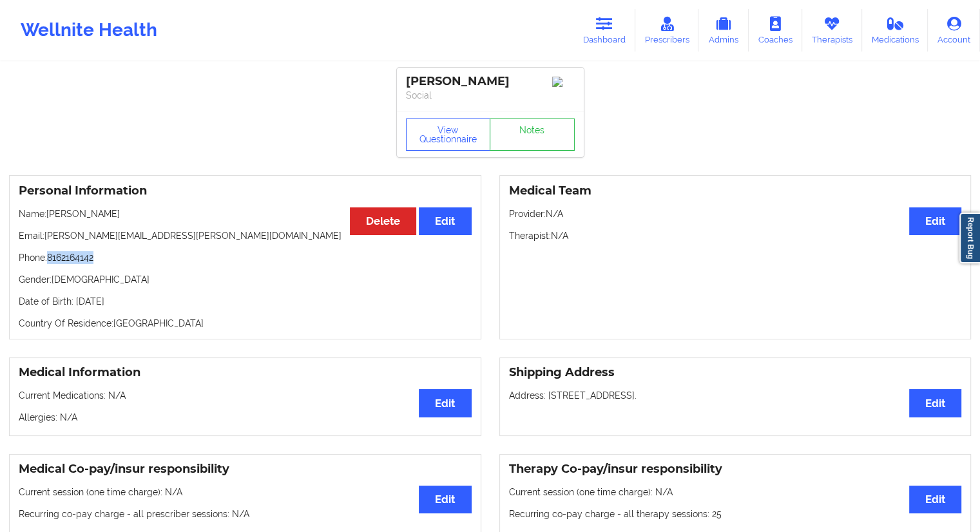 The image size is (980, 532). Describe the element at coordinates (245, 257) in the screenshot. I see `p: Phone: 8162164142` at that location.